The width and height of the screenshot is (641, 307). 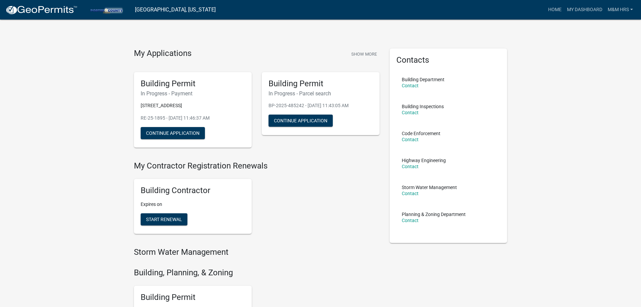 I want to click on button: Start Renewal, so click(x=164, y=219).